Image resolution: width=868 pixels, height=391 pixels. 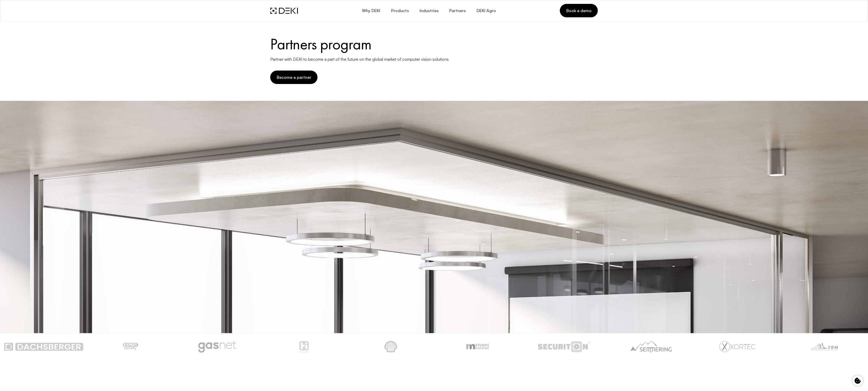 What do you see at coordinates (390, 346) in the screenshot?
I see `img: lucoil.png` at bounding box center [390, 346].